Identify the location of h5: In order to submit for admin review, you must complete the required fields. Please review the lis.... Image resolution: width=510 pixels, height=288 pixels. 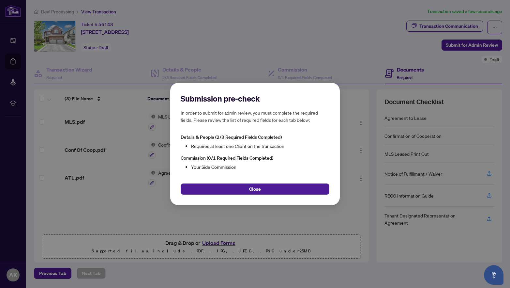
(255, 116).